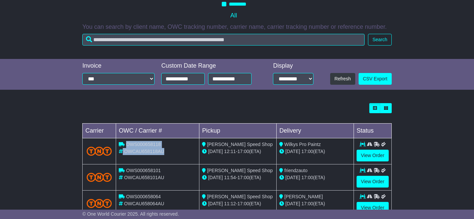 This screenshot has height=219, width=474. Describe the element at coordinates (144, 151) in the screenshot. I see `span: OWCAU658118AU` at that location.